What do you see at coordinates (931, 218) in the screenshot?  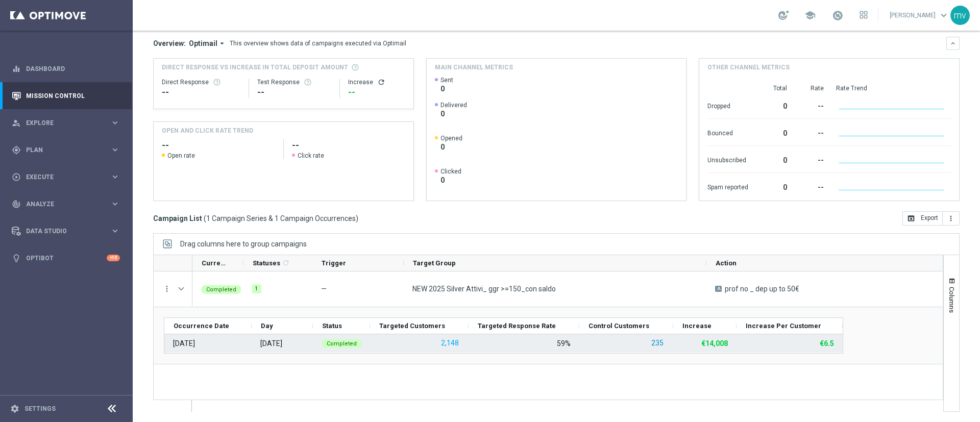 I see `multiple-options-button: Export to CSV` at bounding box center [931, 218].